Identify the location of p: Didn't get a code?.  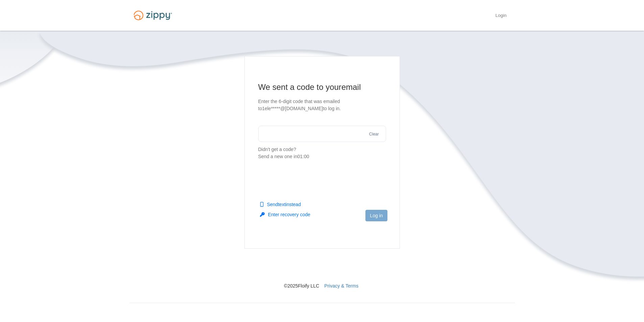
(322, 153).